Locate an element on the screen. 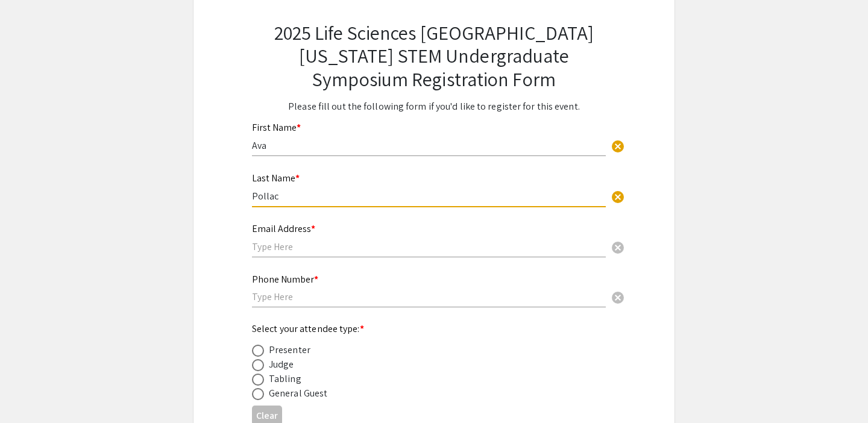 The height and width of the screenshot is (423, 868). mat-label: Email Address is located at coordinates (283, 228).